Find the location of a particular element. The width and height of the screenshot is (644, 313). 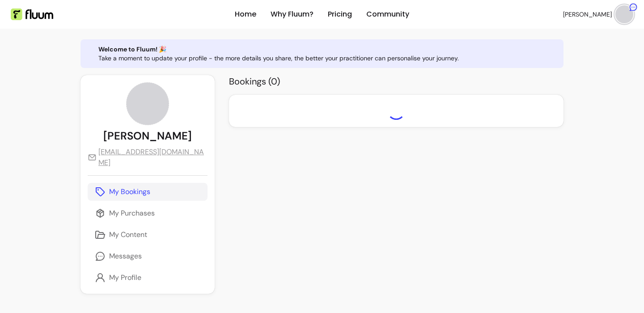

div: Loading is located at coordinates (396, 111).